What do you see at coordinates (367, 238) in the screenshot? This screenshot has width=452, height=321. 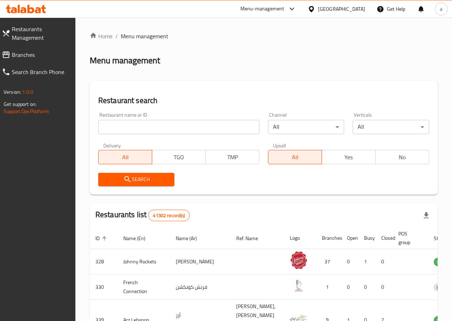 I see `th: Busy` at bounding box center [367, 238].